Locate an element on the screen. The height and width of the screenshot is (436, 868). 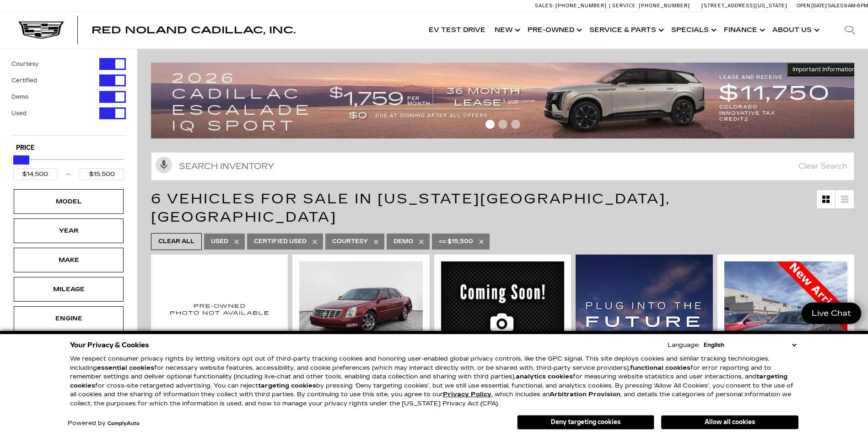
div: MakeMake is located at coordinates (69, 260).